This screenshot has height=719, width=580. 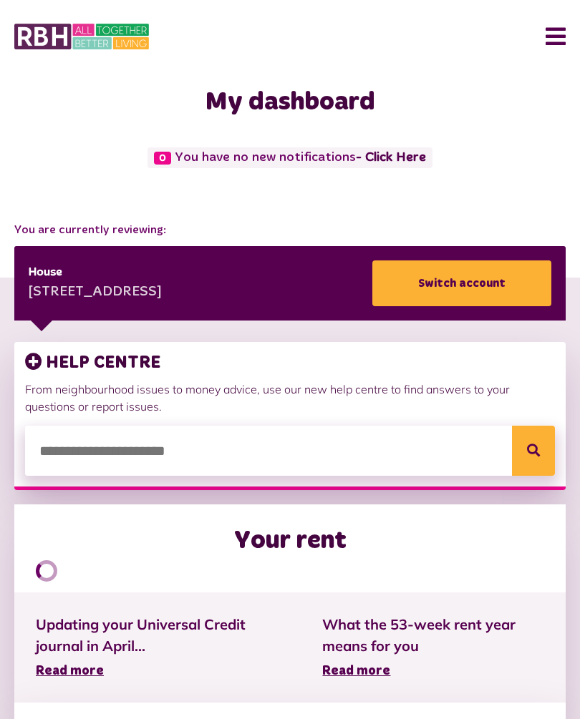 I want to click on div: House, so click(x=95, y=273).